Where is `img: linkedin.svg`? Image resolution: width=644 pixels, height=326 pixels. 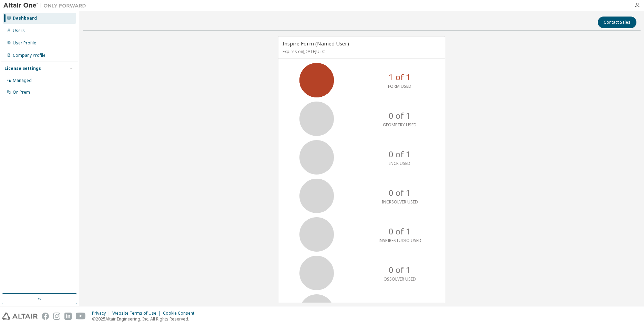 img: linkedin.svg is located at coordinates (68, 316).